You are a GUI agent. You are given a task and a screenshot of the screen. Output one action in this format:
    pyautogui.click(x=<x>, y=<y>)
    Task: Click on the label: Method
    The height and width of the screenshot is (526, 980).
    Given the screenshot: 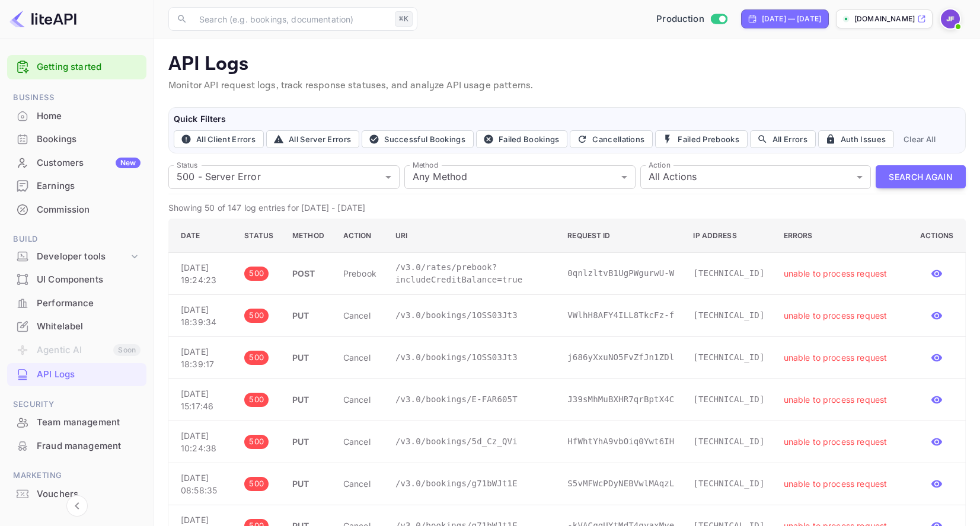 What is the action you would take?
    pyautogui.click(x=425, y=165)
    